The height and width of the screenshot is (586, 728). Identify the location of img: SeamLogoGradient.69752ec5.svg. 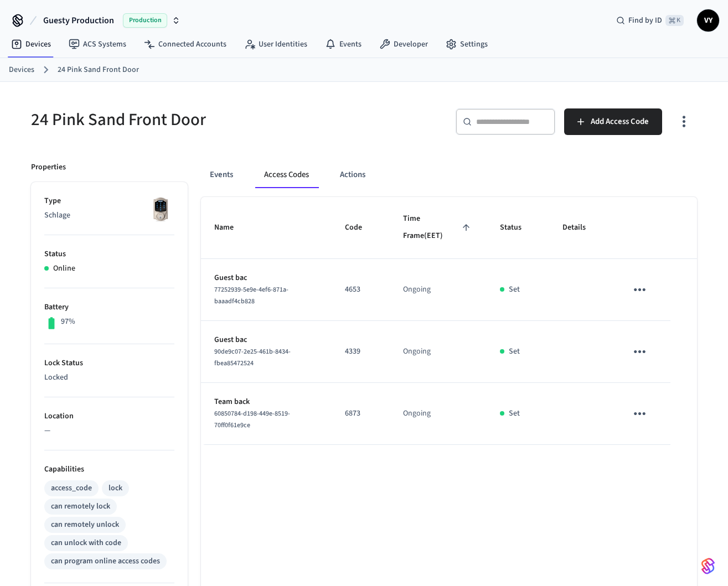
(708, 566).